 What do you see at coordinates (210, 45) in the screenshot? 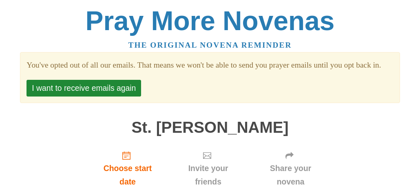
I see `a: The original novena reminder` at bounding box center [210, 45].